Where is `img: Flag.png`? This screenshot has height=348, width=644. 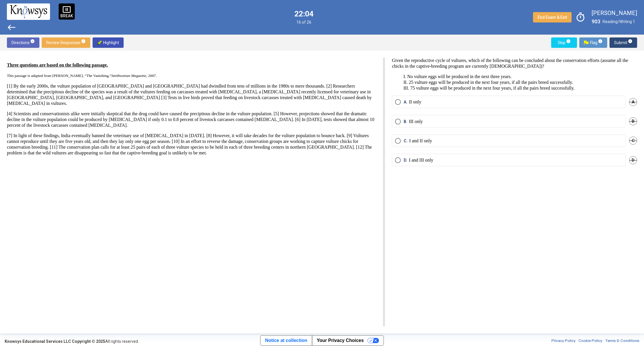
img: Flag.png is located at coordinates (586, 43).